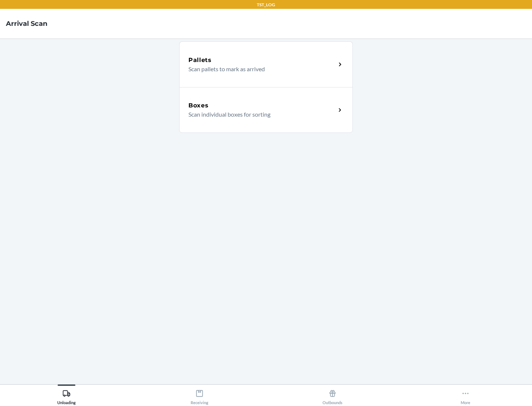  What do you see at coordinates (67, 396) in the screenshot?
I see `div: Unloading` at bounding box center [67, 396].